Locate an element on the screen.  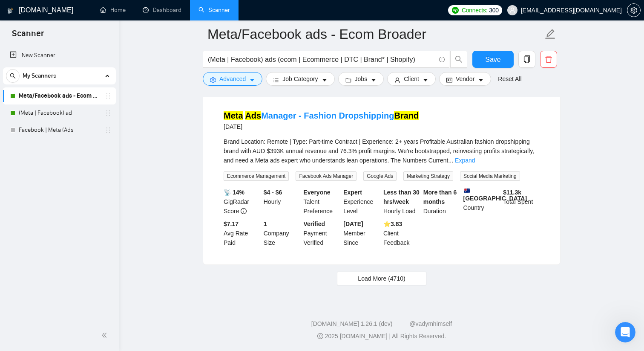
div: Experience Level is located at coordinates (362, 202).